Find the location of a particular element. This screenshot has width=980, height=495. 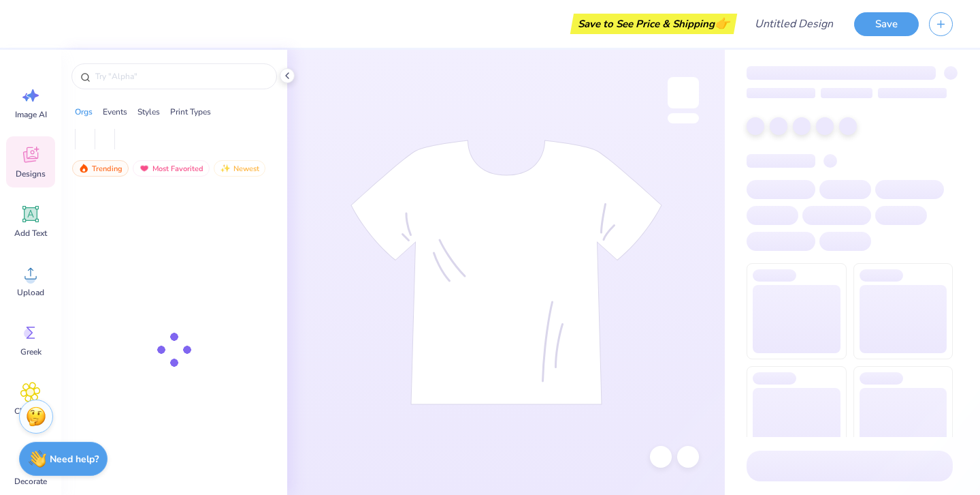

strong: Need help? is located at coordinates (74, 459).